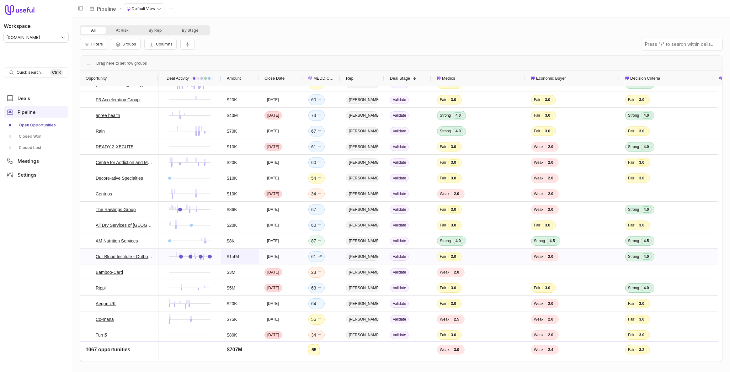 This screenshot has width=730, height=372. What do you see at coordinates (667, 78) in the screenshot?
I see `div: Decision Criteria` at bounding box center [667, 78].